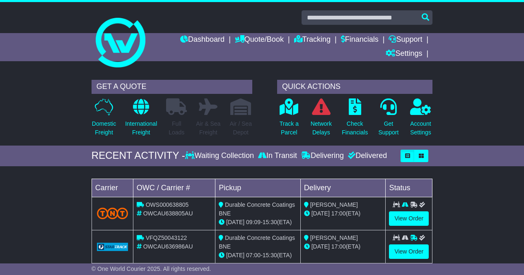 This screenshot has width=524, height=275. What do you see at coordinates (405, 40) in the screenshot?
I see `a: Support` at bounding box center [405, 40].